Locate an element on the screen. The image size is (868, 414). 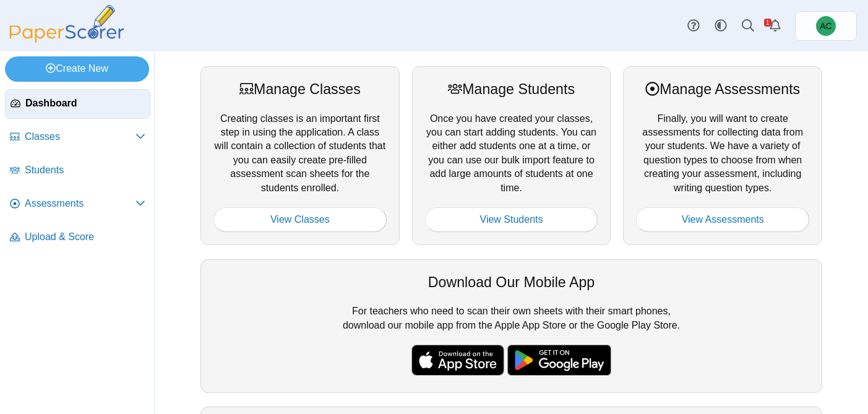
a: PaperScorer is located at coordinates (67, 39).